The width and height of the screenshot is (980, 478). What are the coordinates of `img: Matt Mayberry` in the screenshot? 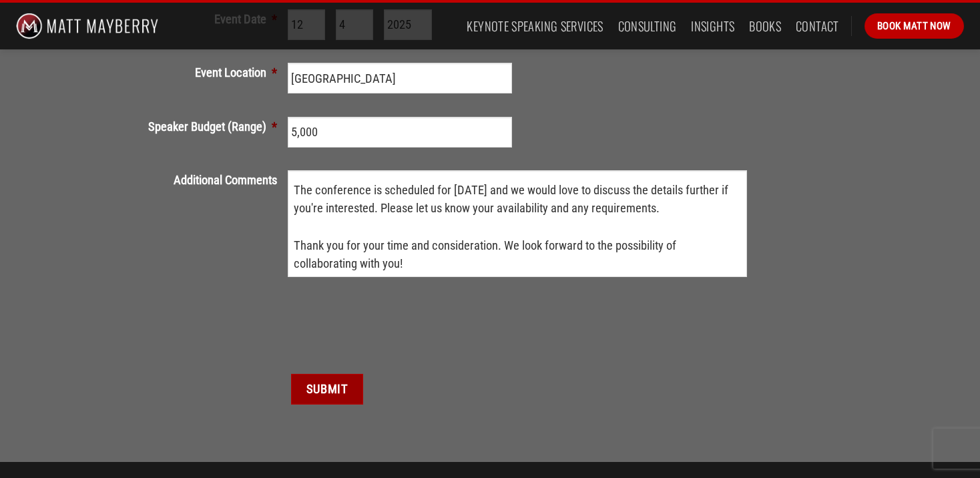 It's located at (87, 26).